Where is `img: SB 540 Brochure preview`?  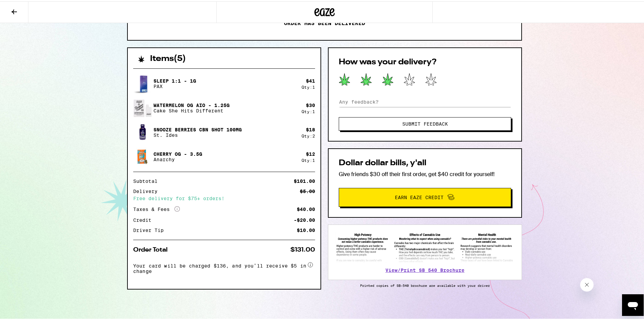 img: SB 540 Brochure preview is located at coordinates (425, 246).